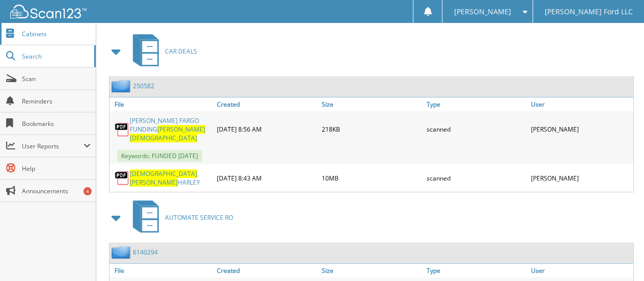  I want to click on a: AUTOMATE SERVICE RO, so click(180, 217).